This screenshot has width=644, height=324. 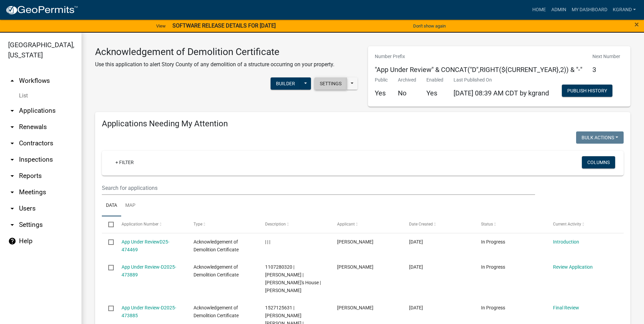 What do you see at coordinates (12, 81) in the screenshot?
I see `i: arrow_drop_up` at bounding box center [12, 81].